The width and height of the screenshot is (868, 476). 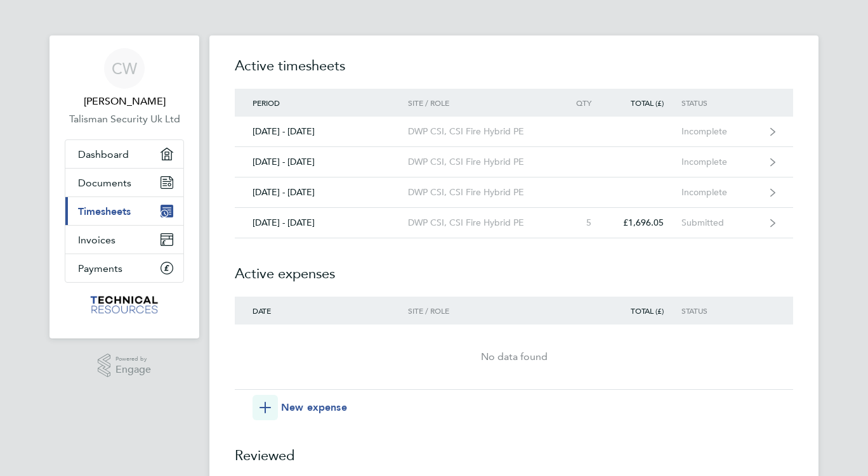 I want to click on h2: Active expenses, so click(x=514, y=268).